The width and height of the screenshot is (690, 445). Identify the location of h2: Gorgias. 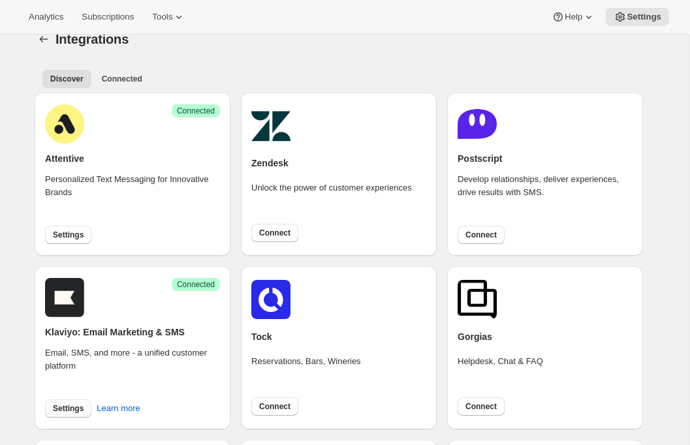
(474, 337).